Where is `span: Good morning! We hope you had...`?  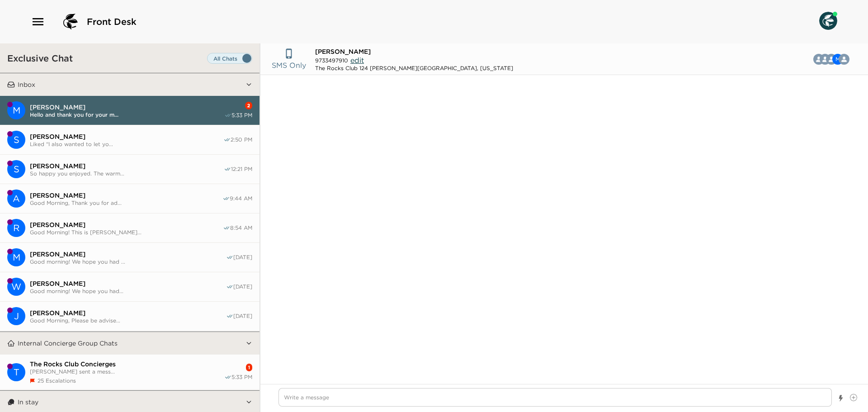
span: Good morning! We hope you had... is located at coordinates (128, 291).